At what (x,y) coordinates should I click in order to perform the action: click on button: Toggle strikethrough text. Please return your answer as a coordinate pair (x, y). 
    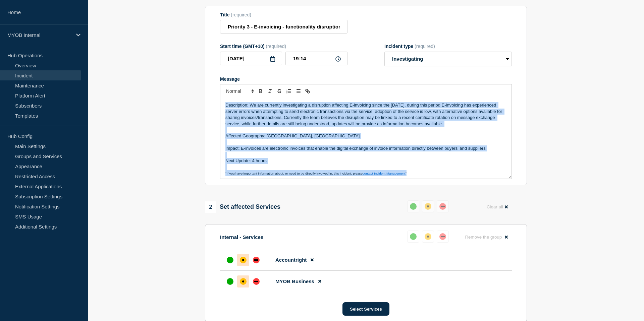
    Looking at the image, I should click on (279, 91).